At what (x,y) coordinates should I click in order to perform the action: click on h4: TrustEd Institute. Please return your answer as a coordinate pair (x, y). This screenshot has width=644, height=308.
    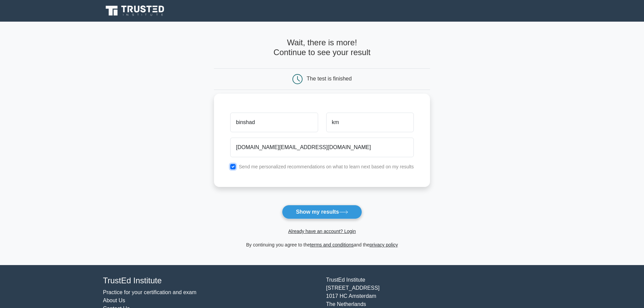
    Looking at the image, I should click on (210, 281).